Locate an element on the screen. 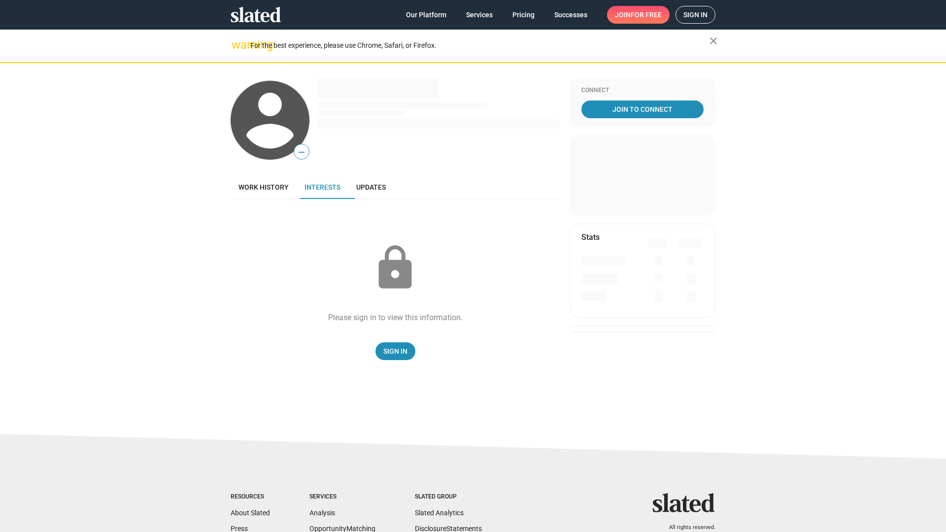 This screenshot has height=532, width=946. span: Join To Connect is located at coordinates (642, 109).